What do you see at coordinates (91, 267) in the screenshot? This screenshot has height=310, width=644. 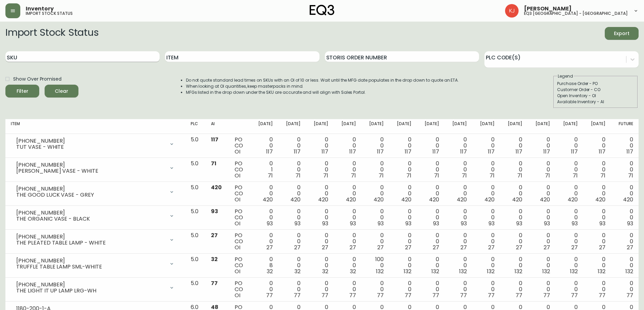 I see `div: TRUFFLE TABLE LAMP SML-WHITE` at bounding box center [91, 267].